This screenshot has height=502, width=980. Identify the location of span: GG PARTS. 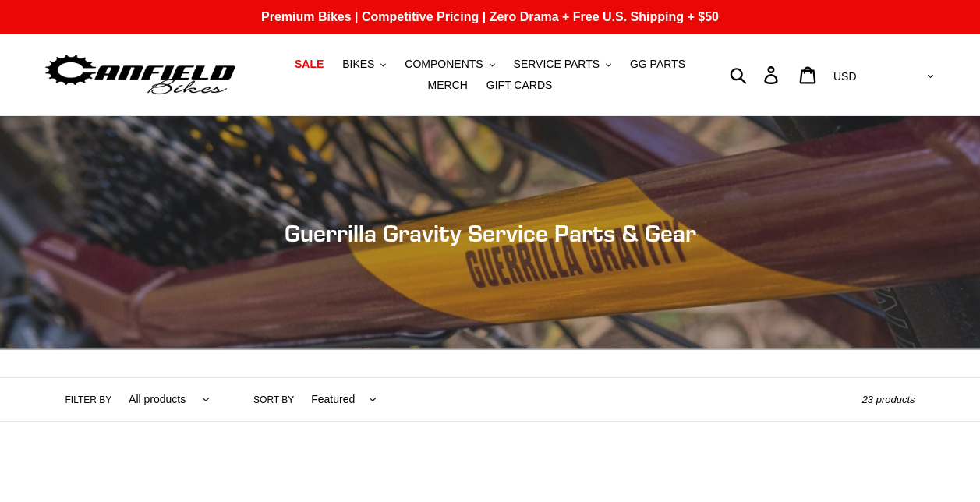
(658, 64).